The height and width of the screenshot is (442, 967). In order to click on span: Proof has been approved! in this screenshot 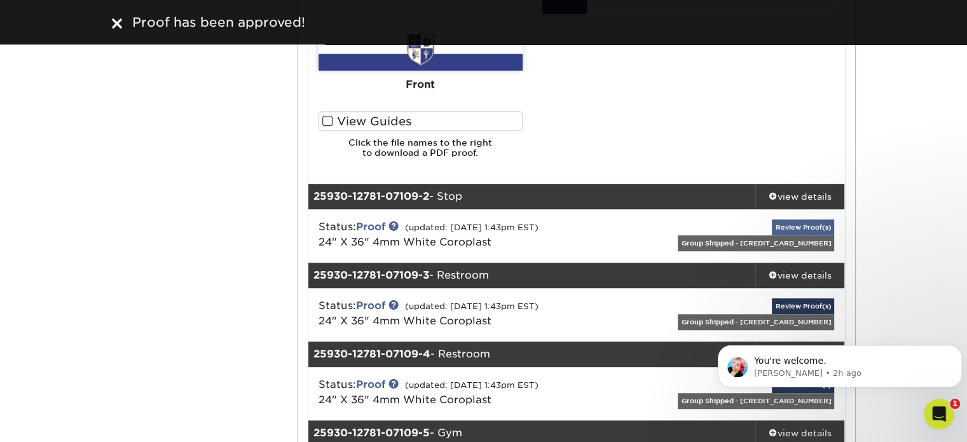, I will do `click(219, 22)`.